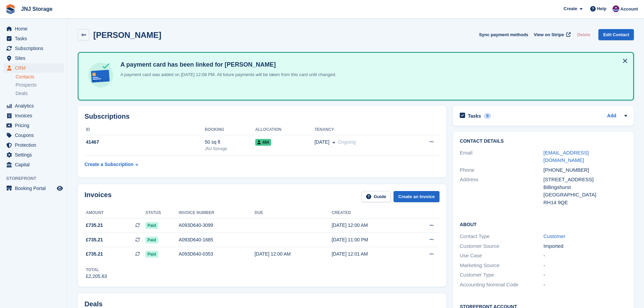 This screenshot has width=644, height=308. Describe the element at coordinates (36, 9) in the screenshot. I see `a: JNJ Storage` at that location.